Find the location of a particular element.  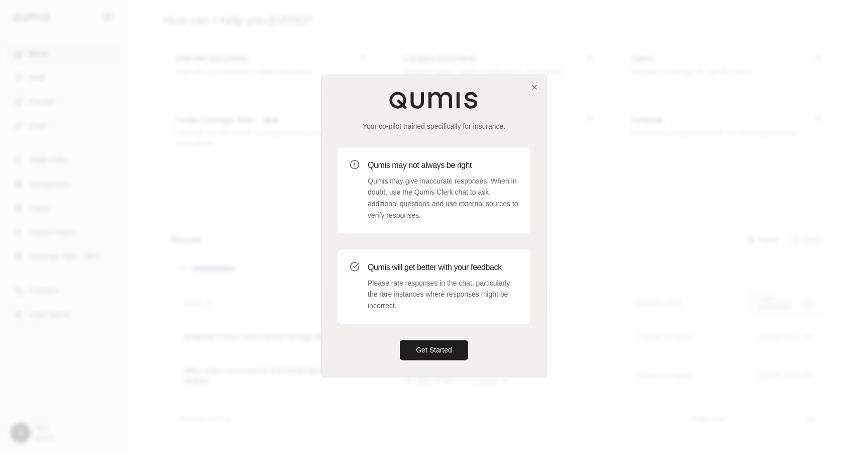

p: Qumis may give inaccurate responses. When in doubt, use the Qumis Clerk chat to ask additional qu... is located at coordinates (443, 198).